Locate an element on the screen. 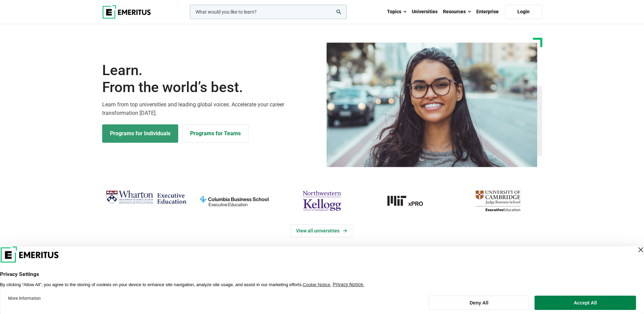  span: From the world’s best. is located at coordinates (210, 87).